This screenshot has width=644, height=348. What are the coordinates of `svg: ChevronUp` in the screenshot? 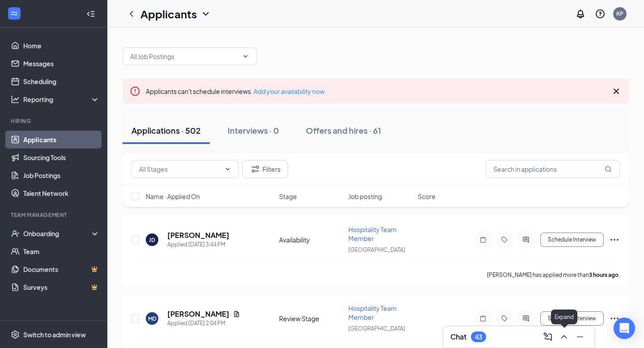 It's located at (564, 337).